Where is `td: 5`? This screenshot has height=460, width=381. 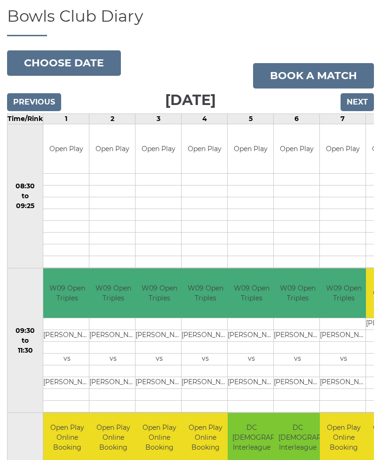 td: 5 is located at coordinates (251, 119).